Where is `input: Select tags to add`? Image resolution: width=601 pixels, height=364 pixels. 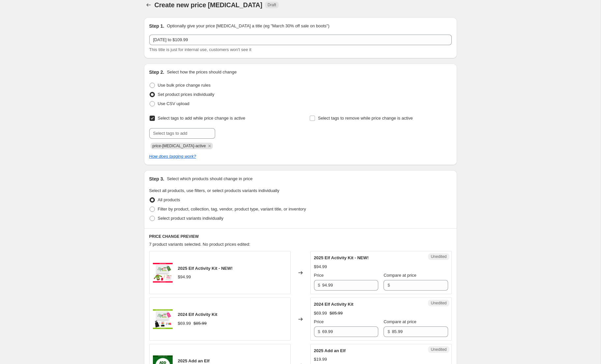
input: Select tags to add is located at coordinates (182, 133).